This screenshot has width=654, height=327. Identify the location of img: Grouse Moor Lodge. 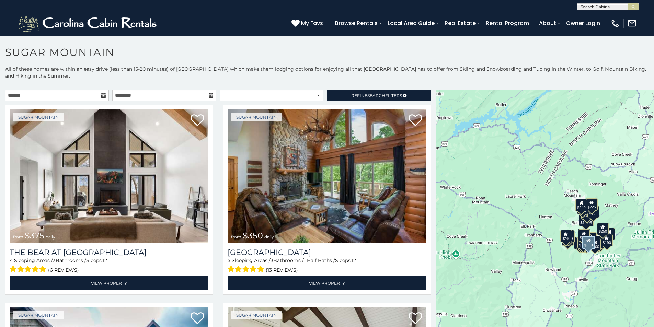
(327, 176).